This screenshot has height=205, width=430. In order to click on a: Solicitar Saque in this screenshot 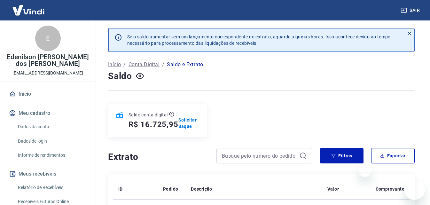, I will do `click(189, 123)`.